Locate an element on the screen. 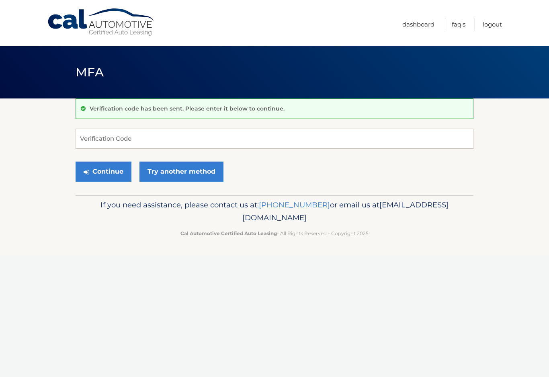  a: Try another method is located at coordinates (181, 172).